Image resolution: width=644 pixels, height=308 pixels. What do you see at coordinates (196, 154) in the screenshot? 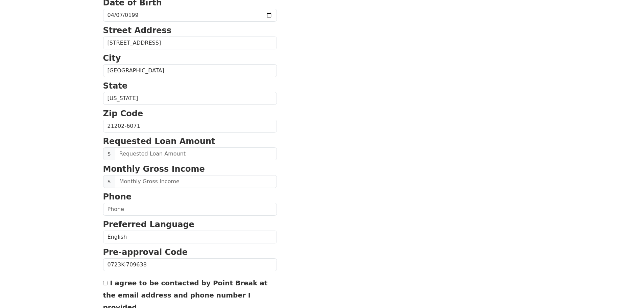
I see `input: Requested Loan Amount` at bounding box center [196, 154].